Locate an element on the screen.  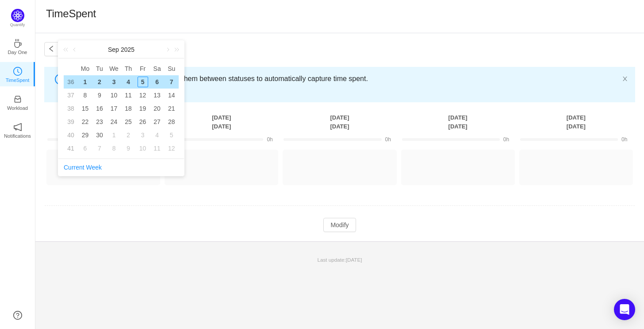
td: October 4, 2025 is located at coordinates (157, 135).